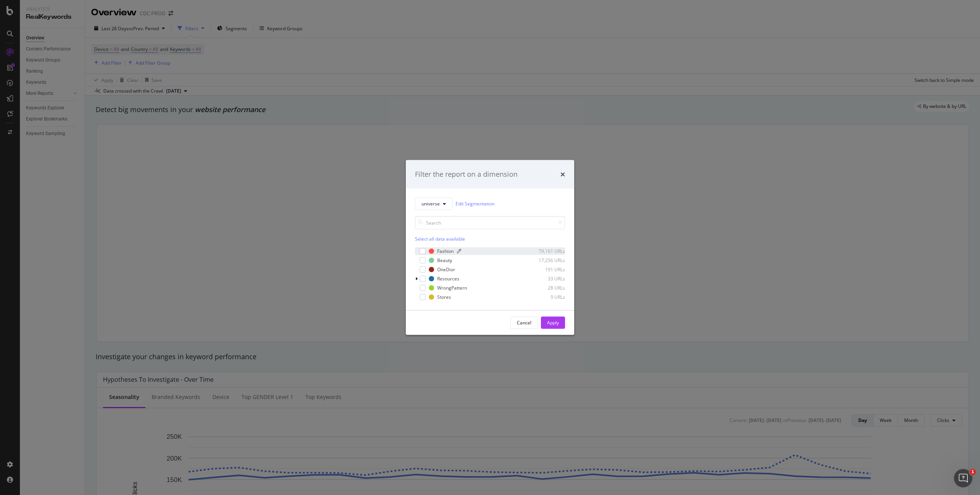 This screenshot has width=980, height=495. Describe the element at coordinates (972, 472) in the screenshot. I see `span: 1` at that location.